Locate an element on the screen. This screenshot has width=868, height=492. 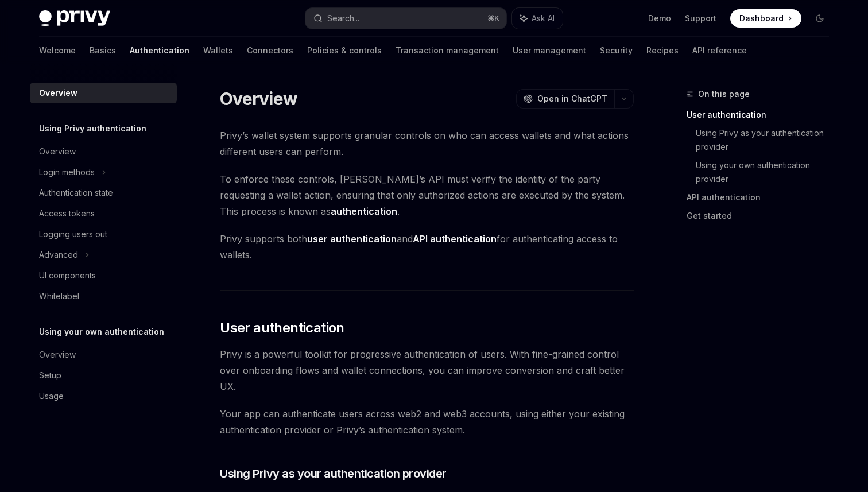
strong: user authentication is located at coordinates (352, 239).